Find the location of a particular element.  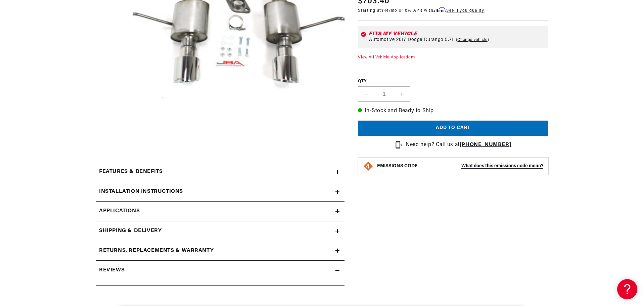

span: Applications is located at coordinates (119, 212).